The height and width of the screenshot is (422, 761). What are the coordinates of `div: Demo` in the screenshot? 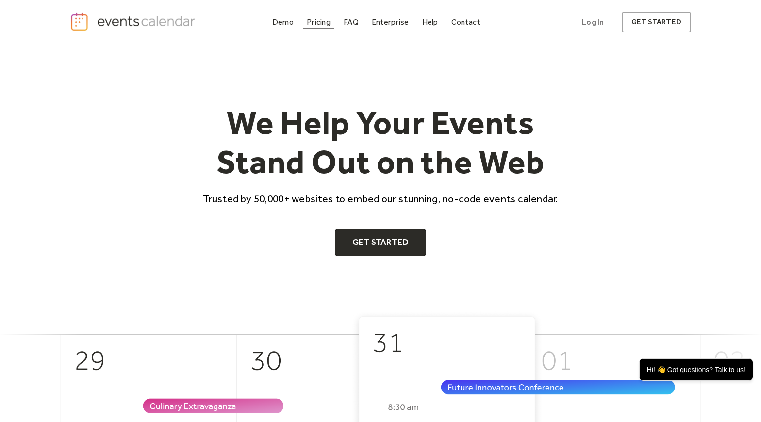 It's located at (283, 22).